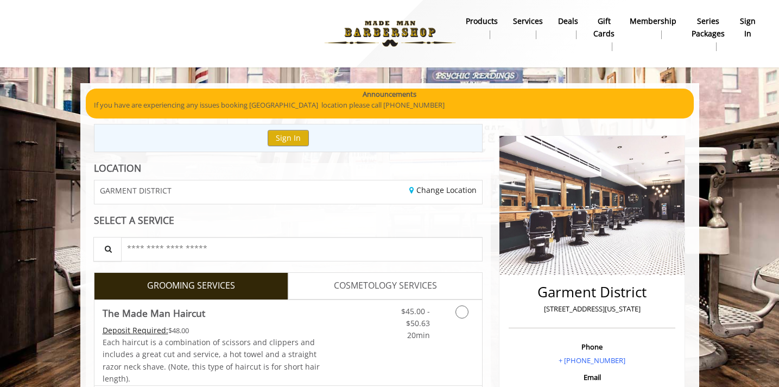 The image size is (779, 387). What do you see at coordinates (482, 21) in the screenshot?
I see `b: products` at bounding box center [482, 21].